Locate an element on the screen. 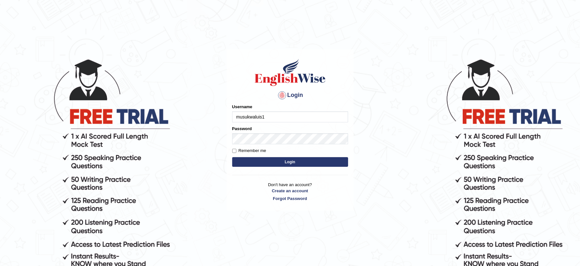 The image size is (580, 266). input: Remember me is located at coordinates (234, 151).